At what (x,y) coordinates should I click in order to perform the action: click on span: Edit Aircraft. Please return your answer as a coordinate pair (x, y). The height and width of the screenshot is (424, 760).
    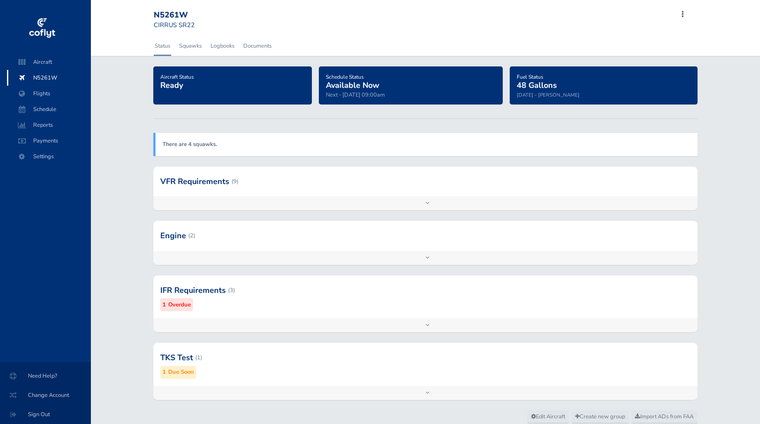
    Looking at the image, I should click on (548, 416).